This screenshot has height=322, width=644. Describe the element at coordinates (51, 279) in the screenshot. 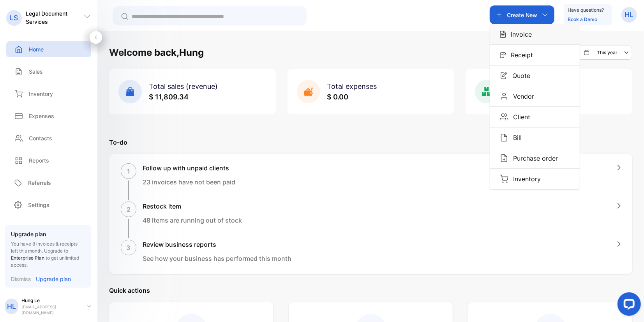

I see `a: Upgrade plan` at that location.